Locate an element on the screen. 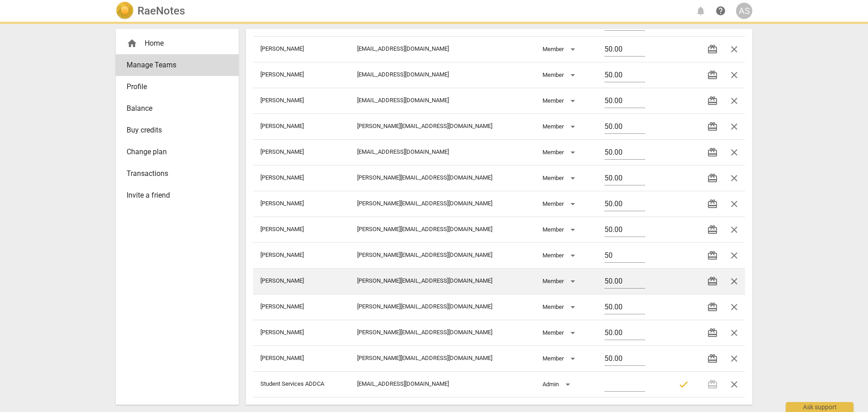  button: AS is located at coordinates (744, 11).